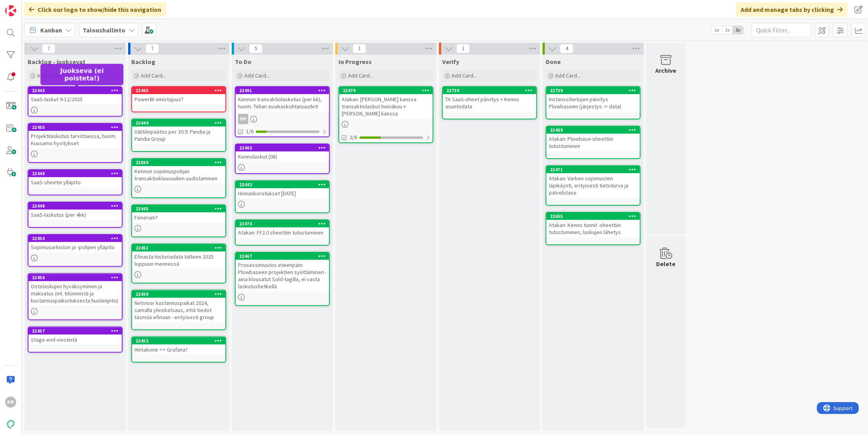 The image size is (868, 435). What do you see at coordinates (75, 337) in the screenshot?
I see `div: 22457Stage end viestintä` at bounding box center [75, 337].